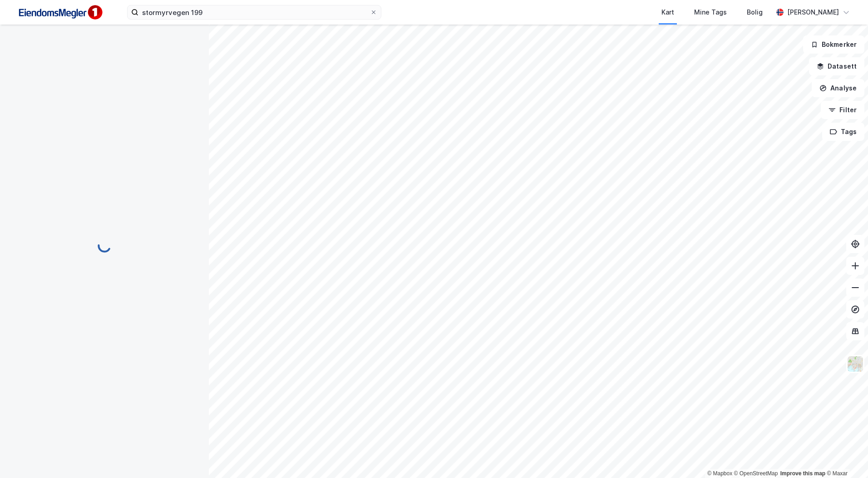 The height and width of the screenshot is (478, 868). Describe the element at coordinates (837, 67) in the screenshot. I see `button: Datasett` at that location.